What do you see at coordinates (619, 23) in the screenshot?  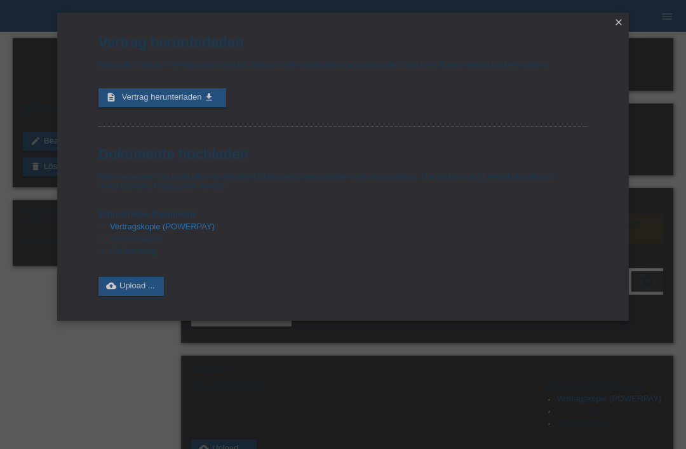 I see `a: close` at bounding box center [619, 23].